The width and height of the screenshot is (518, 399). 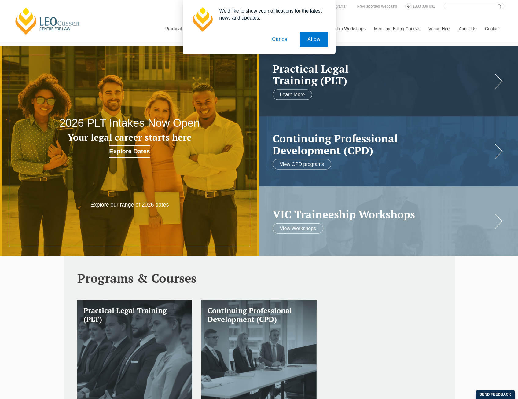 What do you see at coordinates (271, 14) in the screenshot?
I see `div: We'd like to show you notifications for the latest news and updates.` at bounding box center [271, 14].